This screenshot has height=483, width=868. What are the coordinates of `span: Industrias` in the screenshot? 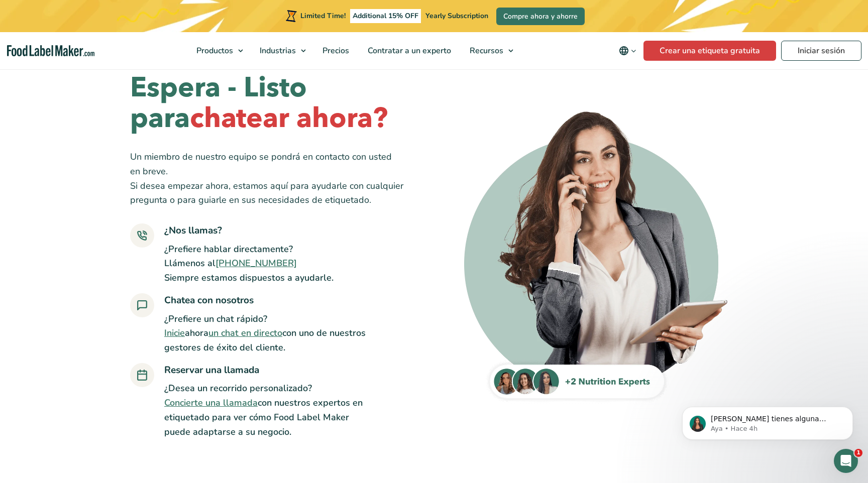 It's located at (277, 51).